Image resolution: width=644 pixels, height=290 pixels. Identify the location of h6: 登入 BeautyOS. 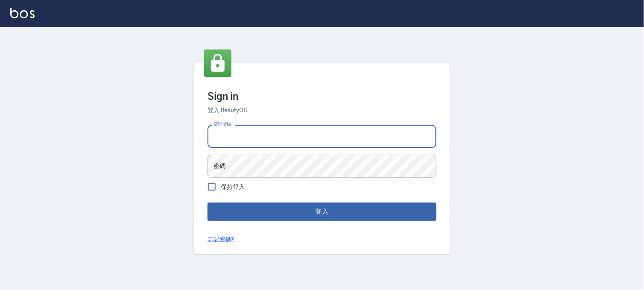
(322, 110).